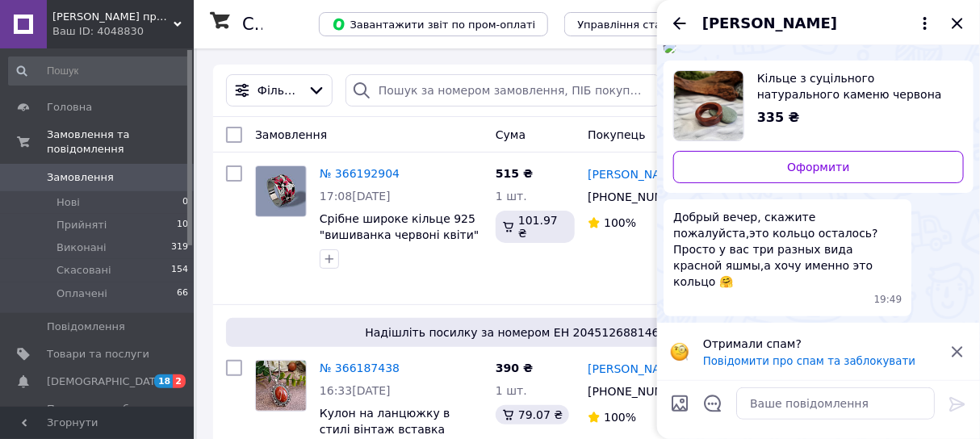  Describe the element at coordinates (70, 107) in the screenshot. I see `span: Головна` at that location.